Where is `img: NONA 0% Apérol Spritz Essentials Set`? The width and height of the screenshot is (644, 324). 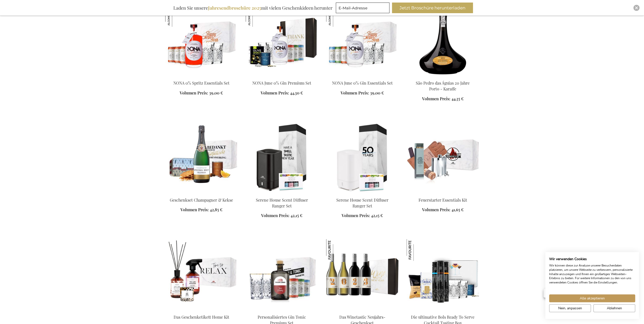 img: NONA 0% Apérol Spritz Essentials Set is located at coordinates (201, 41).